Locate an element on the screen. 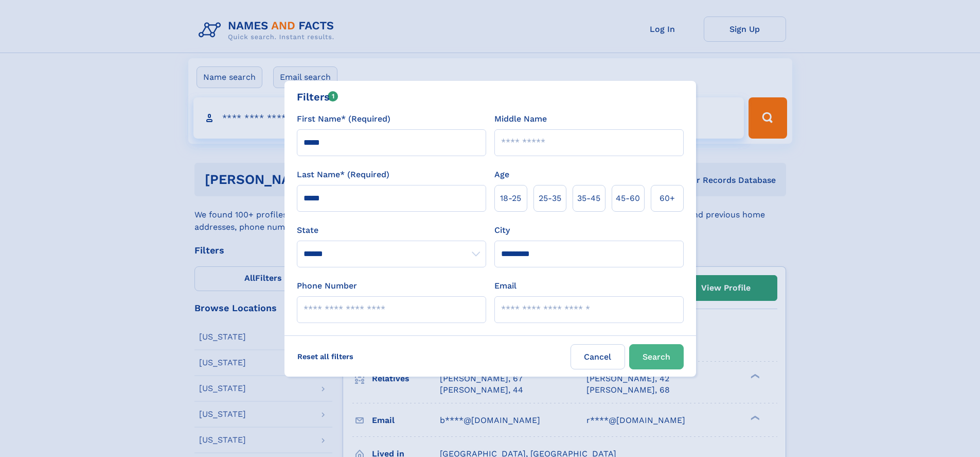  label: Email is located at coordinates (505, 285).